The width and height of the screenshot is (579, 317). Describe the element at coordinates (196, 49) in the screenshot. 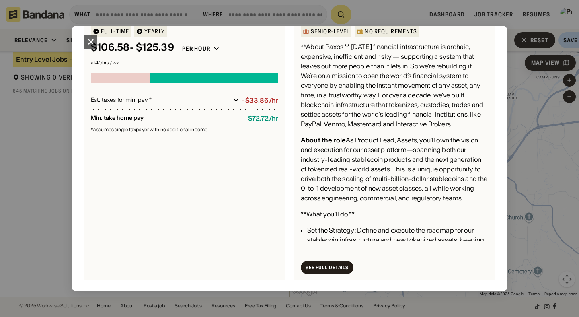

I see `div: Per hour` at that location.